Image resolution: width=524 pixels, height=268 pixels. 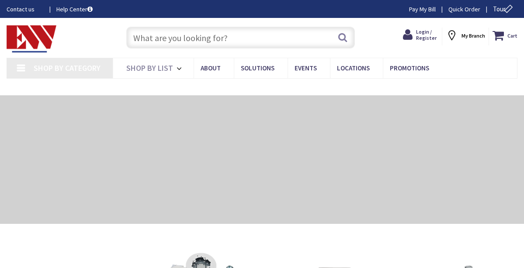 What do you see at coordinates (466, 35) in the screenshot?
I see `div: My Branch` at bounding box center [466, 35].